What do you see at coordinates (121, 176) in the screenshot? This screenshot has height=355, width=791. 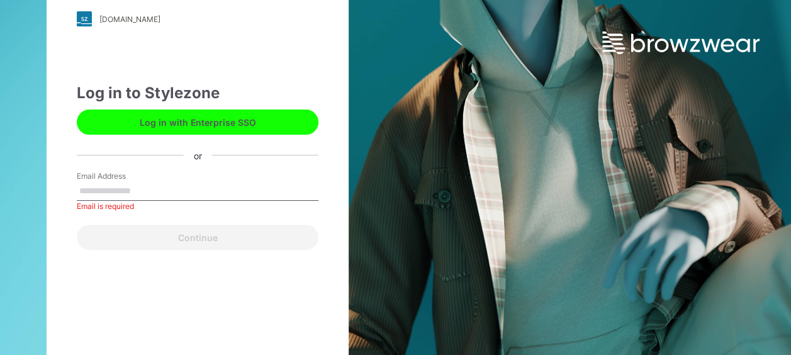 I see `label: Email Address` at bounding box center [121, 176].